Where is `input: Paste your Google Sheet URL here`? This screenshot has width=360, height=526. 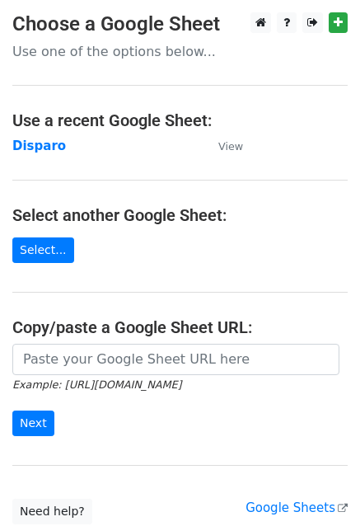
input: Paste your Google Sheet URL here is located at coordinates (176, 360).